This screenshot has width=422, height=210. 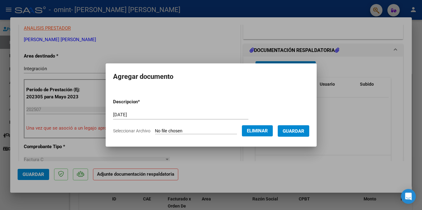 What do you see at coordinates (143, 102) in the screenshot?
I see `p: Descripcion` at bounding box center [143, 102].